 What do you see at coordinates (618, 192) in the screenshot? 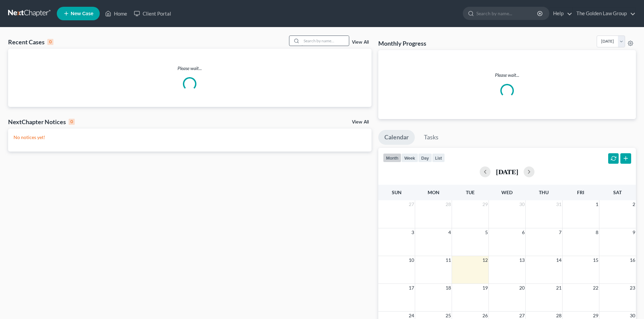
I see `span: Sat` at bounding box center [618, 192].